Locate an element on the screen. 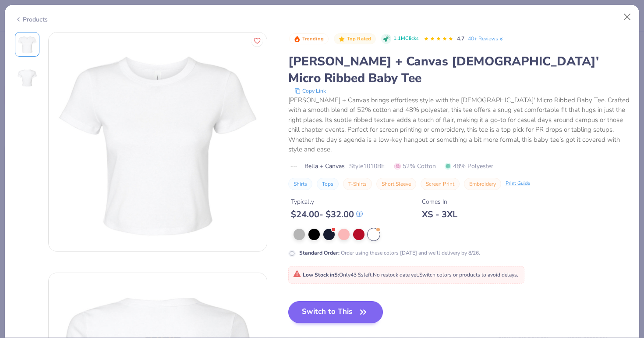 Image resolution: width=644 pixels, height=338 pixels. button: Embroidery is located at coordinates (483, 184).